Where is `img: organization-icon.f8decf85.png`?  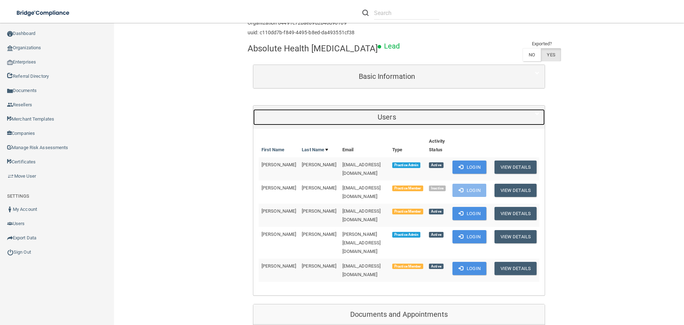 img: organization-icon.f8decf85.png is located at coordinates (10, 48).